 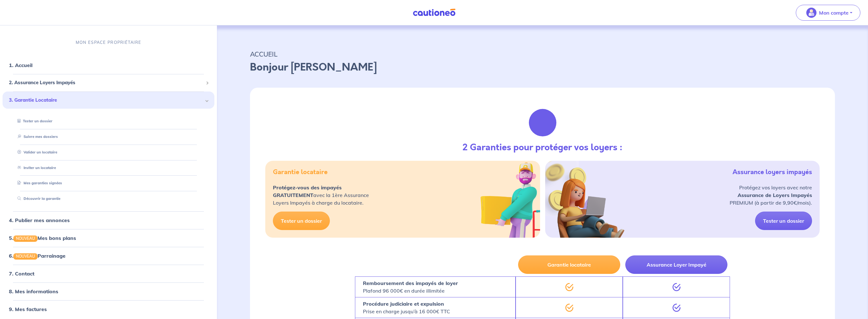 I want to click on div: 9. Mes factures, so click(x=109, y=310).